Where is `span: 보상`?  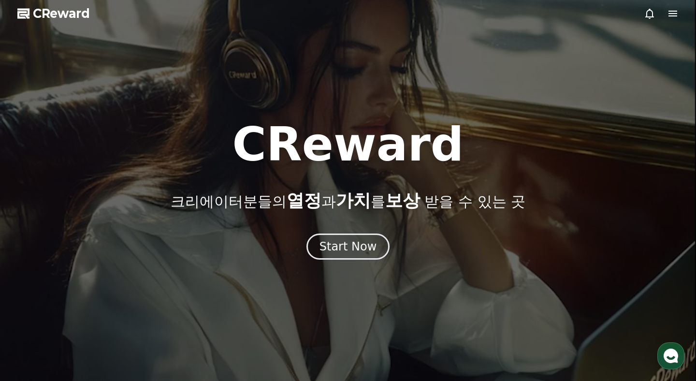
span: 보상 is located at coordinates (402, 200).